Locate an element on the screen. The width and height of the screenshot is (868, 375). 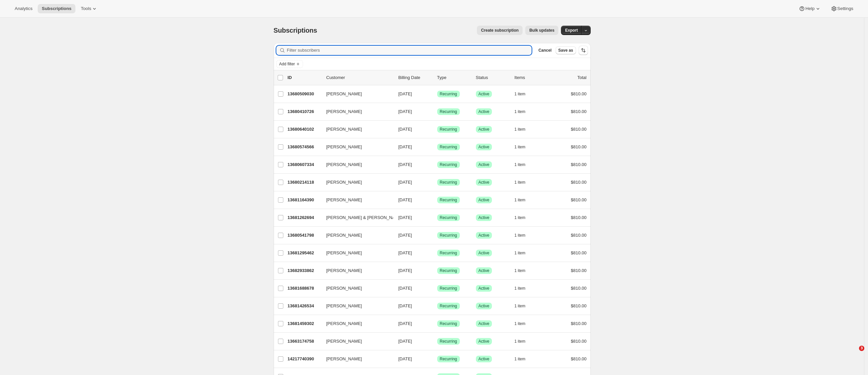
button: Tools is located at coordinates (89, 9).